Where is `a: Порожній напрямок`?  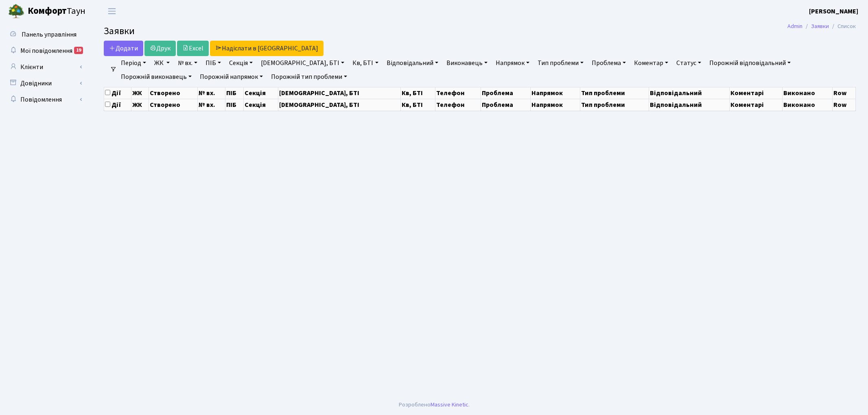
a: Порожній напрямок is located at coordinates (231, 77).